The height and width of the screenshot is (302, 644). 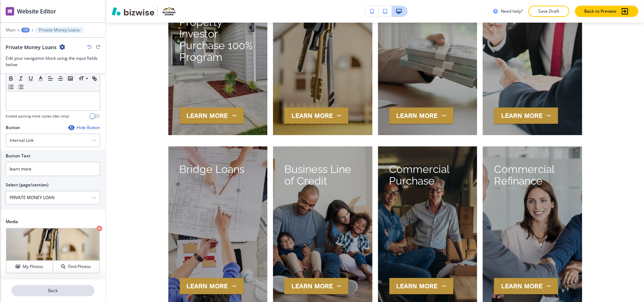 I want to click on button: Back, so click(x=53, y=291).